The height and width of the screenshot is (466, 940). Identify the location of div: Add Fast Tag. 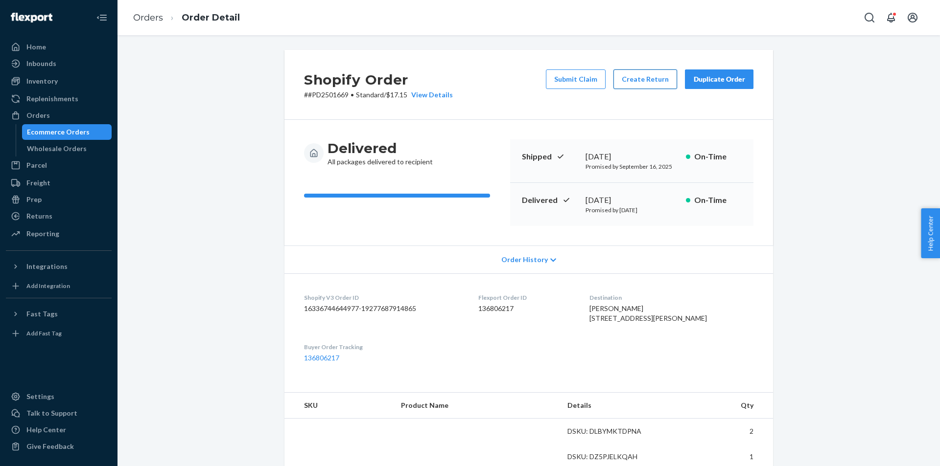
(44, 333).